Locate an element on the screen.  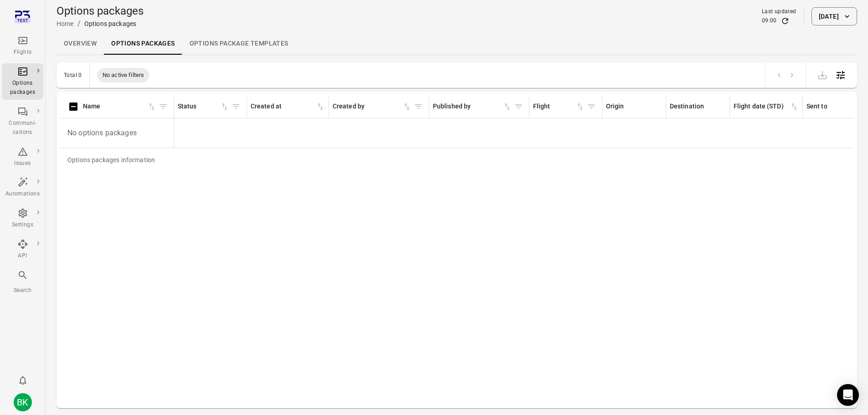
span: Published by is located at coordinates (472, 106).